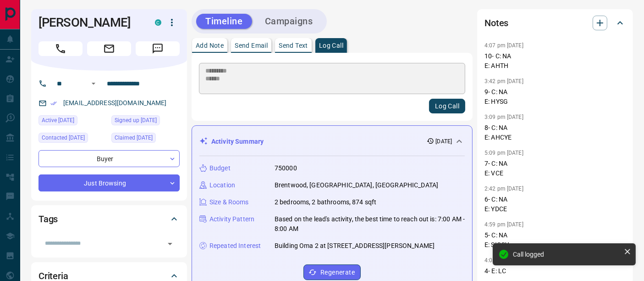 The width and height of the screenshot is (644, 281). What do you see at coordinates (555, 97) in the screenshot?
I see `p: 9- C: NA E: HYSG` at bounding box center [555, 97].